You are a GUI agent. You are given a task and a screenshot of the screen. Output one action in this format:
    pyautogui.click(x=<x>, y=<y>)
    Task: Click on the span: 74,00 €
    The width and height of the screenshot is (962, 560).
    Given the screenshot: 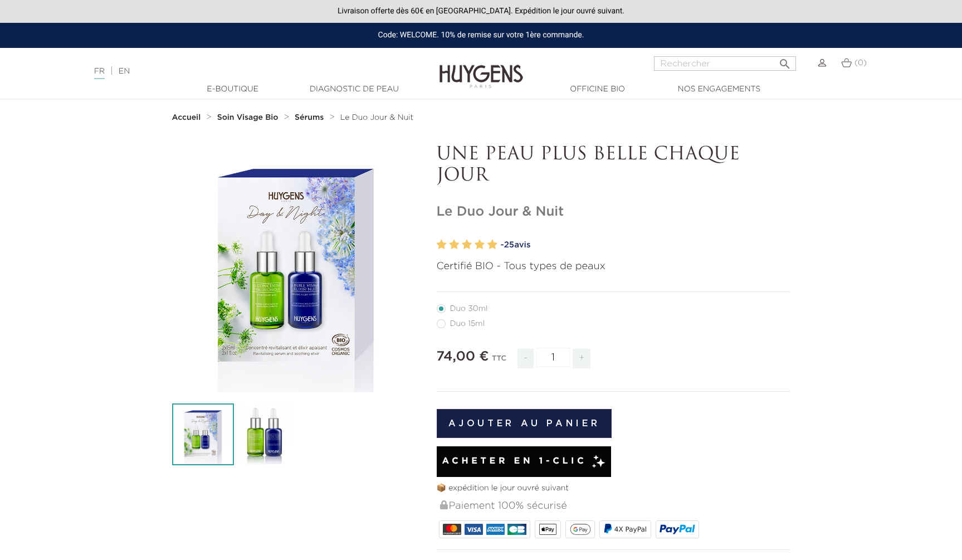 What is the action you would take?
    pyautogui.click(x=463, y=357)
    